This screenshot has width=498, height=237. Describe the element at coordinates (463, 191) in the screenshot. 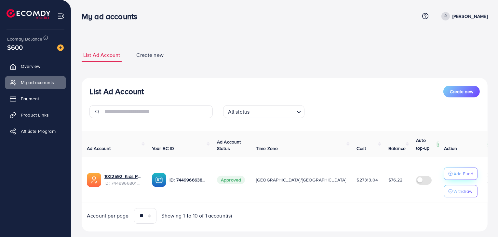

I see `p: Withdraw` at that location.